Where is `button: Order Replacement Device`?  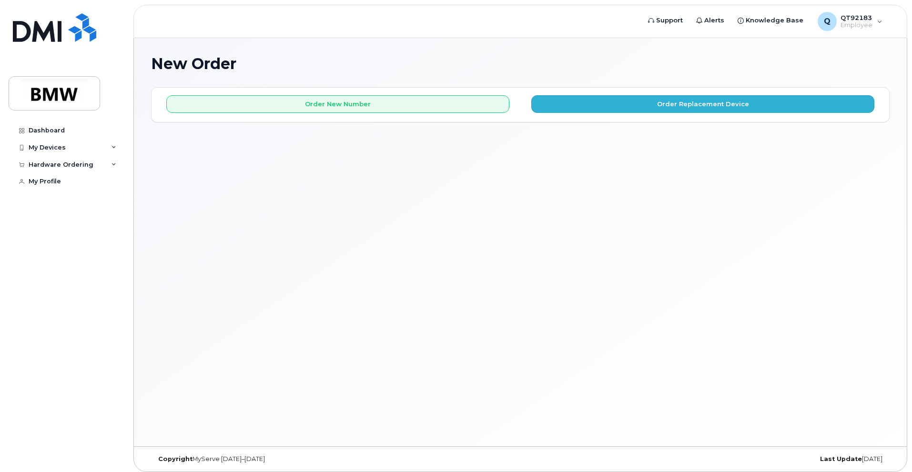
button: Order Replacement Device is located at coordinates (703, 104).